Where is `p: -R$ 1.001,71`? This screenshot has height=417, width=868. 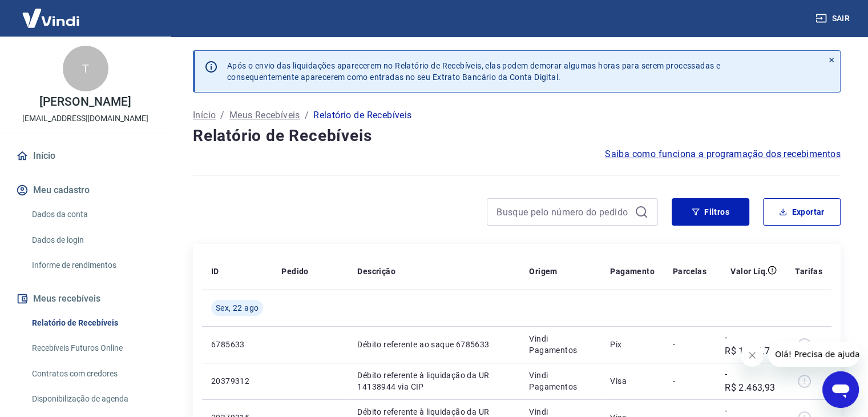
p: -R$ 1.001,71 is located at coordinates (751, 344).